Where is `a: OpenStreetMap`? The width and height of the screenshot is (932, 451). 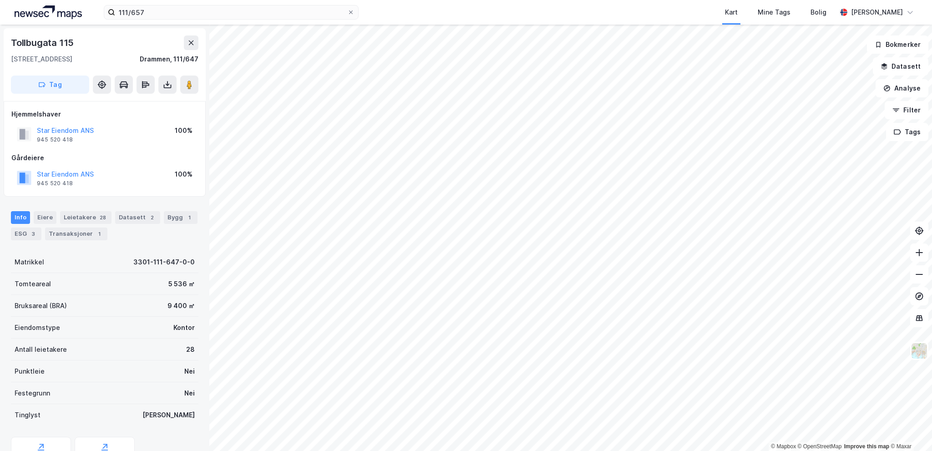
a: OpenStreetMap is located at coordinates (819, 446).